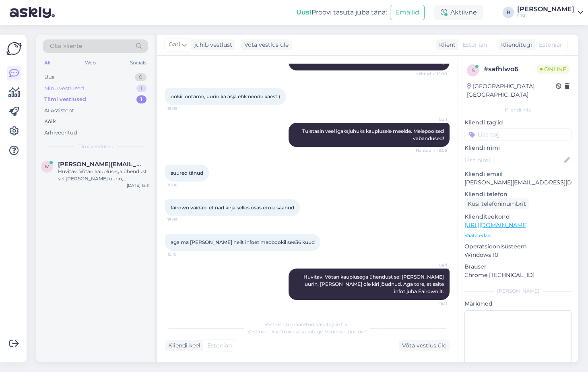  I want to click on span: Online, so click(553, 70).